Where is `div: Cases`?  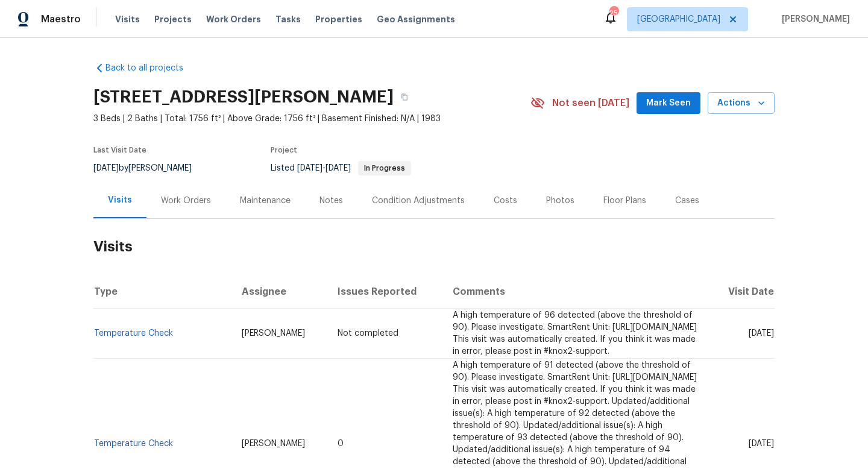
div: Cases is located at coordinates (687, 200).